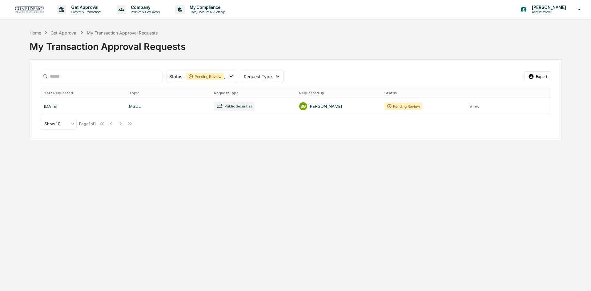 Image resolution: width=591 pixels, height=291 pixels. What do you see at coordinates (144, 7) in the screenshot?
I see `p: Company` at bounding box center [144, 7].